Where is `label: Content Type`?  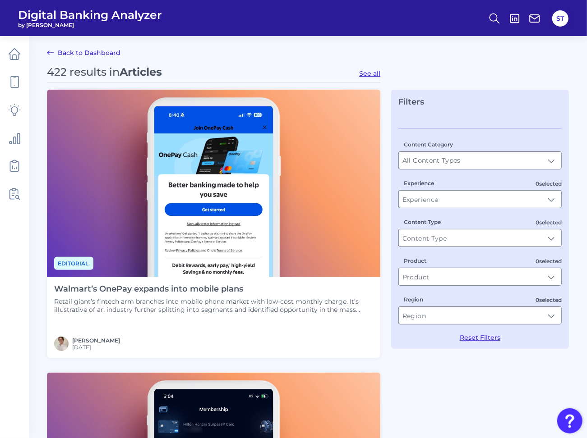
label: Content Type is located at coordinates (422, 222).